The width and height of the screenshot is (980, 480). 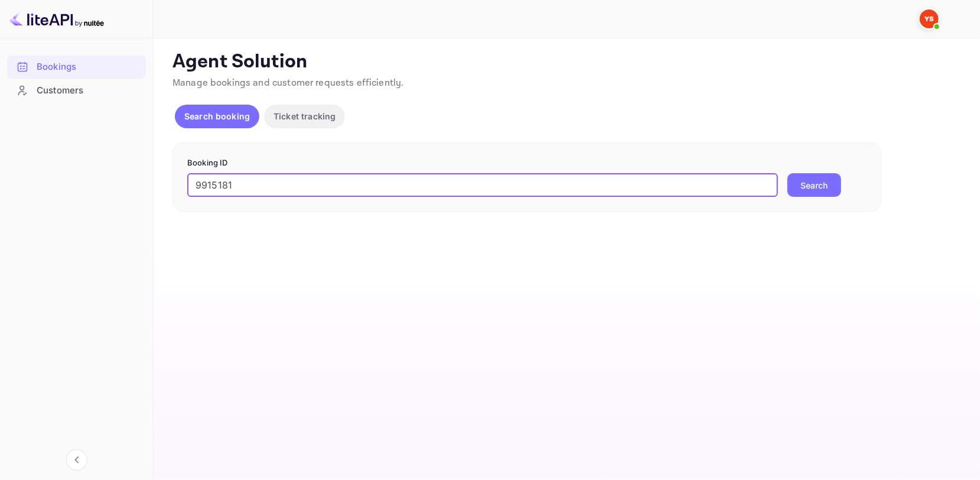 I want to click on input: Enter Booking ID (e.g., 63782194), so click(x=482, y=185).